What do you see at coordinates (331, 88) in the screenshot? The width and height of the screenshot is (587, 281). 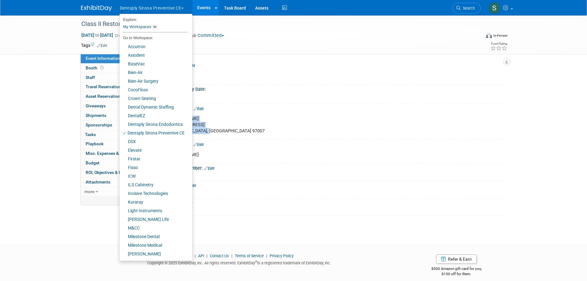 I see `div: Shipment Arrive By Date:` at bounding box center [331, 88].